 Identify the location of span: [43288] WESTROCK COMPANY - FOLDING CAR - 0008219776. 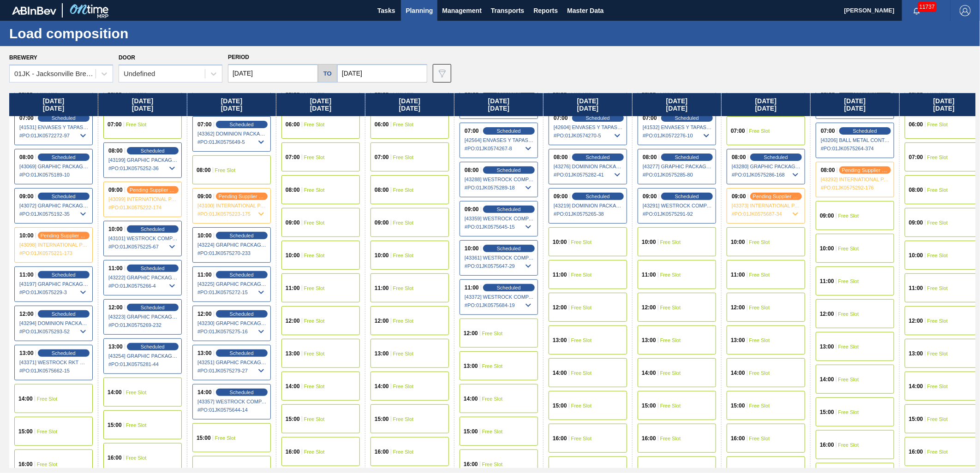
(499, 179).